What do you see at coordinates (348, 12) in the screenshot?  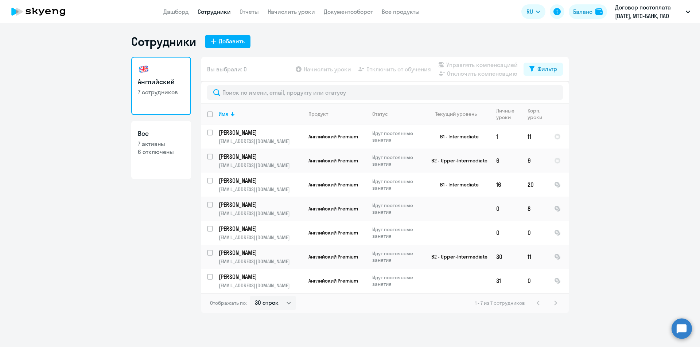 I see `a: Документооборот` at bounding box center [348, 12].